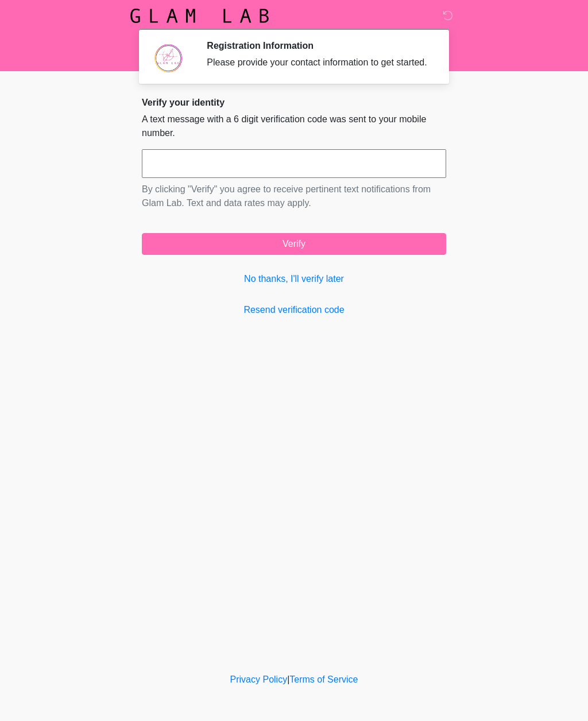 This screenshot has height=721, width=588. What do you see at coordinates (324, 680) in the screenshot?
I see `a: Terms of Service` at bounding box center [324, 680].